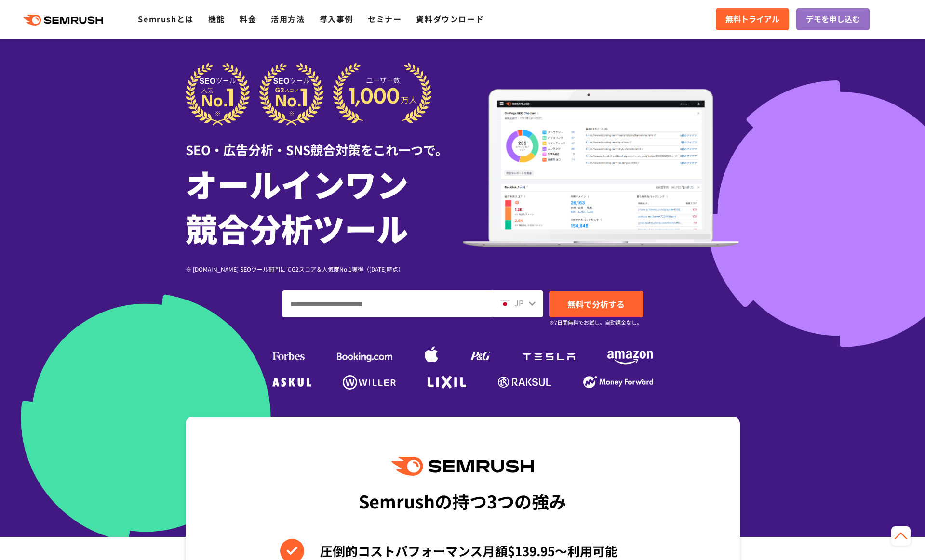 The height and width of the screenshot is (560, 925). Describe the element at coordinates (518, 303) in the screenshot. I see `span: JP` at that location.